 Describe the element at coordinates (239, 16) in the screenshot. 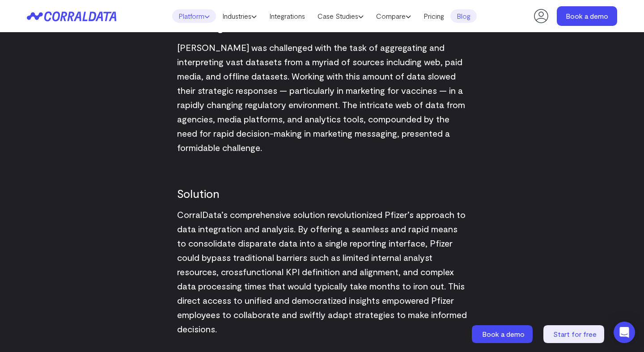

I see `a: Industries` at that location.